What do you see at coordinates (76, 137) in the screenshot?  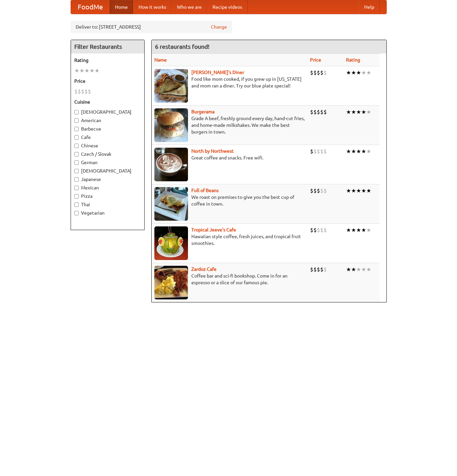 I see `input: Cafe` at bounding box center [76, 137].